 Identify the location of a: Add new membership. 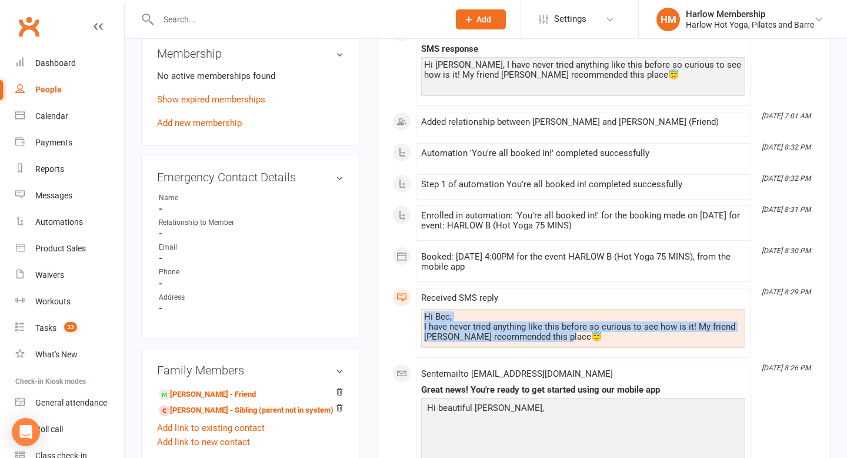
(199, 123).